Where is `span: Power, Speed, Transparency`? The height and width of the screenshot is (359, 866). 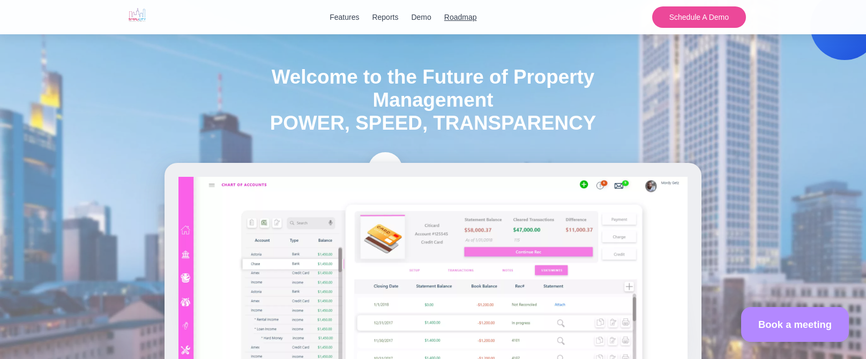
span: Power, Speed, Transparency is located at coordinates (433, 123).